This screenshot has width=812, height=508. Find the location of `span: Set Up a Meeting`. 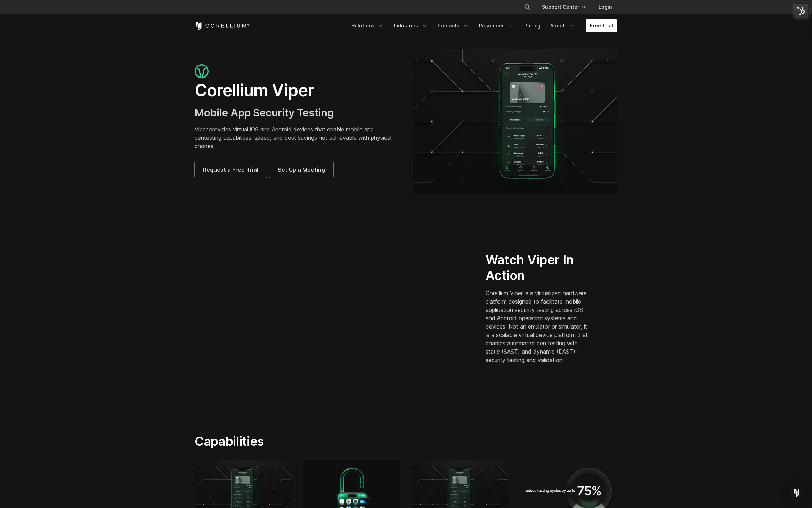

span: Set Up a Meeting is located at coordinates (301, 170).